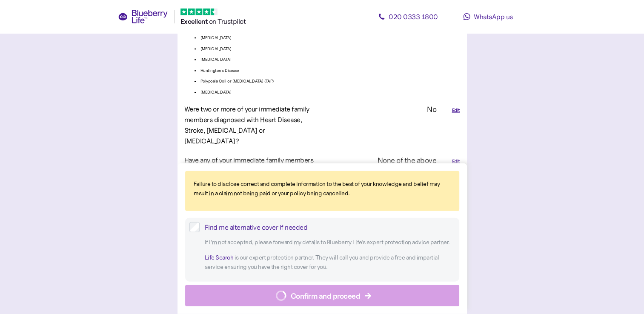  What do you see at coordinates (330, 227) in the screenshot?
I see `div: Find me alternative cover if needed` at bounding box center [330, 227].